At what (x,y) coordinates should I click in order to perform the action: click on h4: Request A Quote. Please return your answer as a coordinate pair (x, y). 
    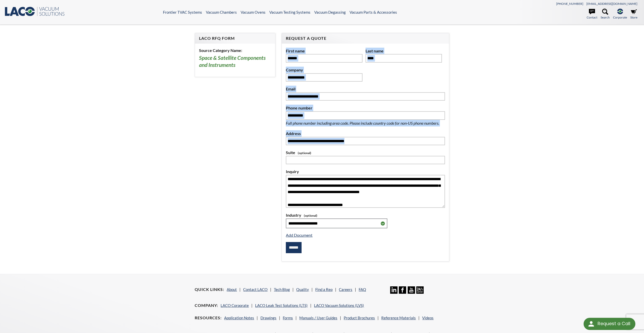
    Looking at the image, I should click on (365, 38).